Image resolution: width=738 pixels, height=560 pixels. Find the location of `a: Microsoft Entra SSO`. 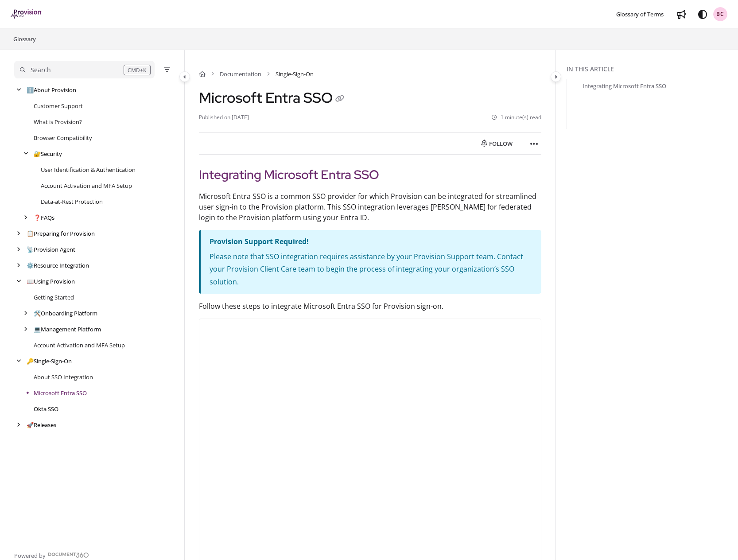

a: Microsoft Entra SSO is located at coordinates (61, 393).